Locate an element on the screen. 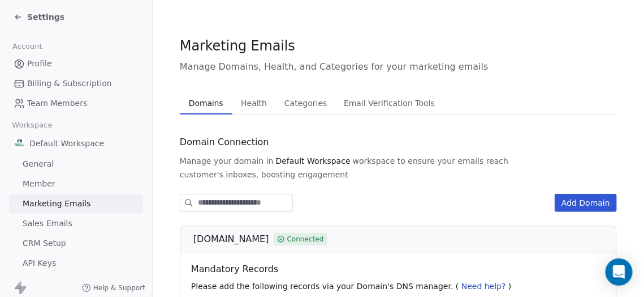 The image size is (644, 297). p: Please add the following records via your Domain's DNS manager. ( ) is located at coordinates (400, 286).